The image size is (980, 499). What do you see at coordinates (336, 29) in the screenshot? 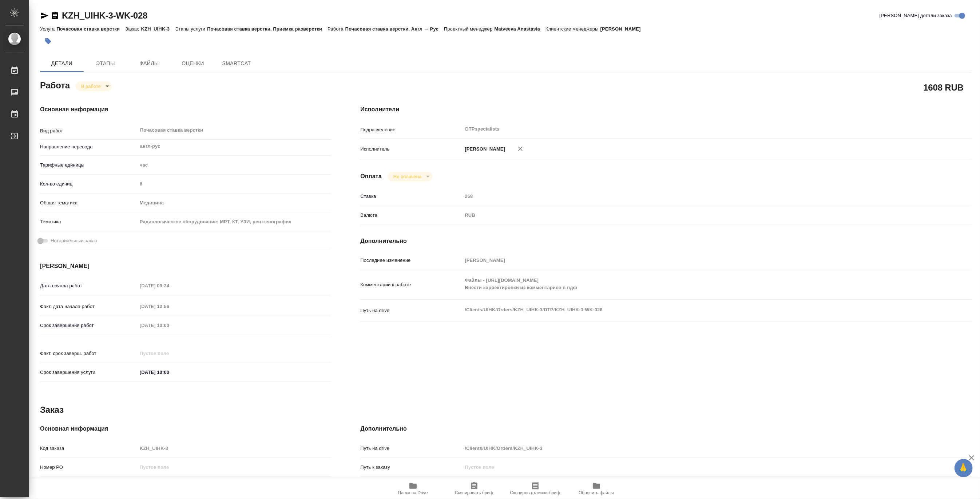
I see `p: Работа` at bounding box center [336, 29].